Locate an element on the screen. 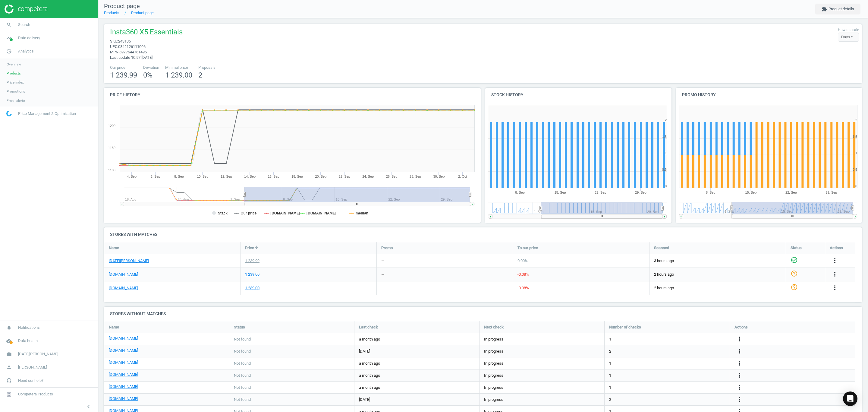 The height and width of the screenshot is (412, 868). tspan: 29. Sep is located at coordinates (640, 192).